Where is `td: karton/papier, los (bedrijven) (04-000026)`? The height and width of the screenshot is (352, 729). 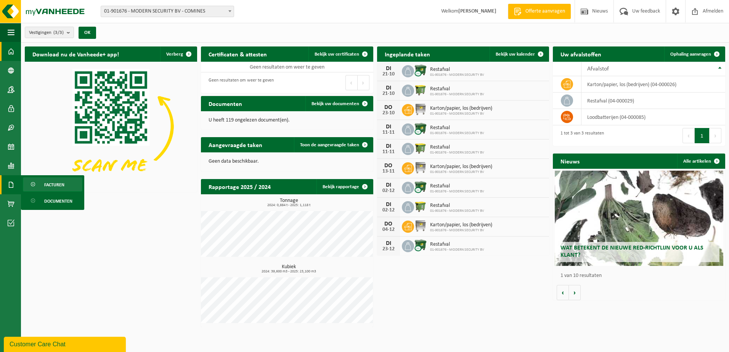 td: karton/papier, los (bedrijven) (04-000026) is located at coordinates (653, 84).